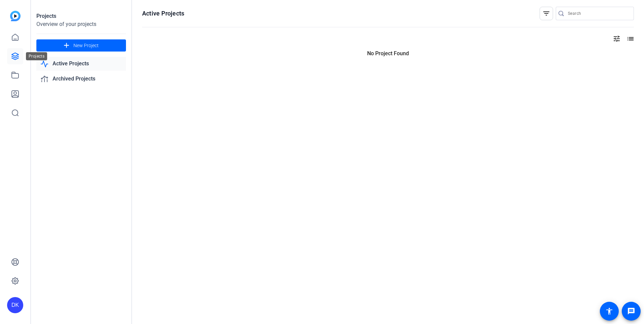  Describe the element at coordinates (163, 13) in the screenshot. I see `h1: Active Projects` at that location.